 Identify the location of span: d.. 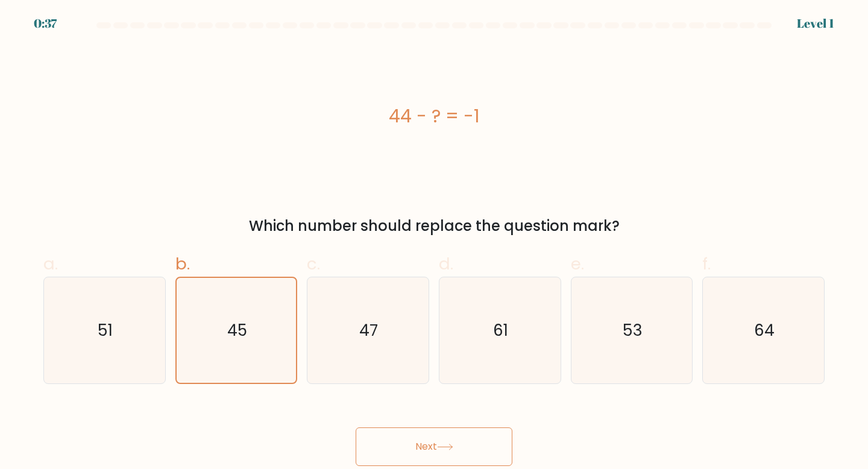
(446, 263).